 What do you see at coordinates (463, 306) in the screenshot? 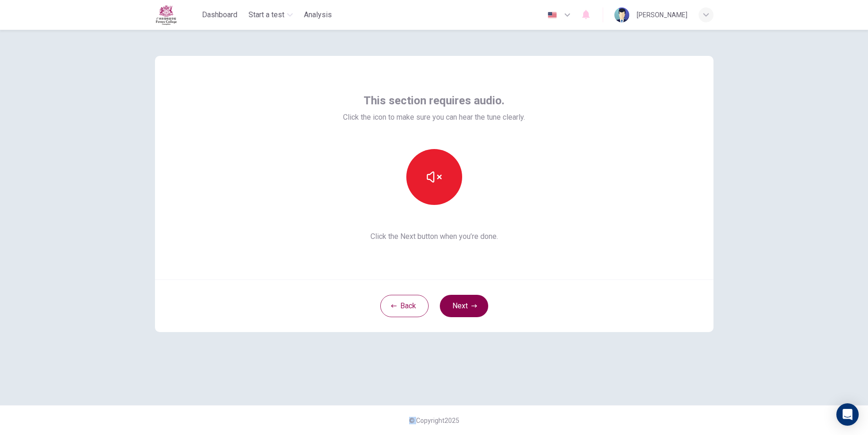
I see `button: Next` at bounding box center [463, 306].